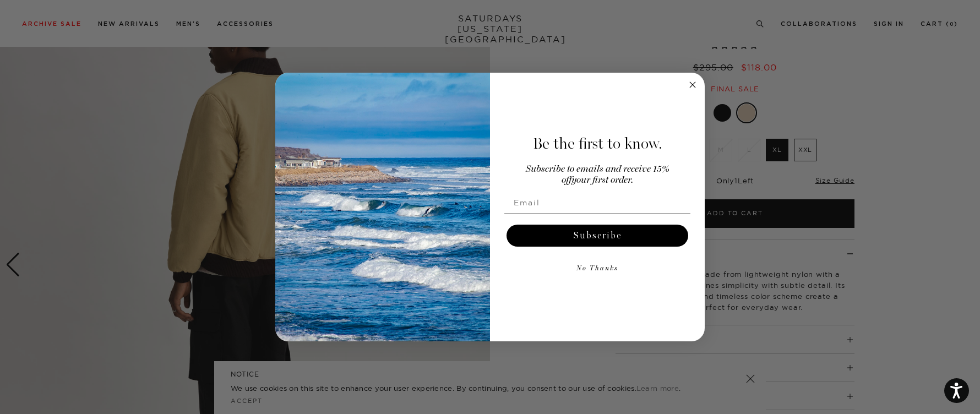  I want to click on span: Subscribe to emails and receive 15%, so click(597, 169).